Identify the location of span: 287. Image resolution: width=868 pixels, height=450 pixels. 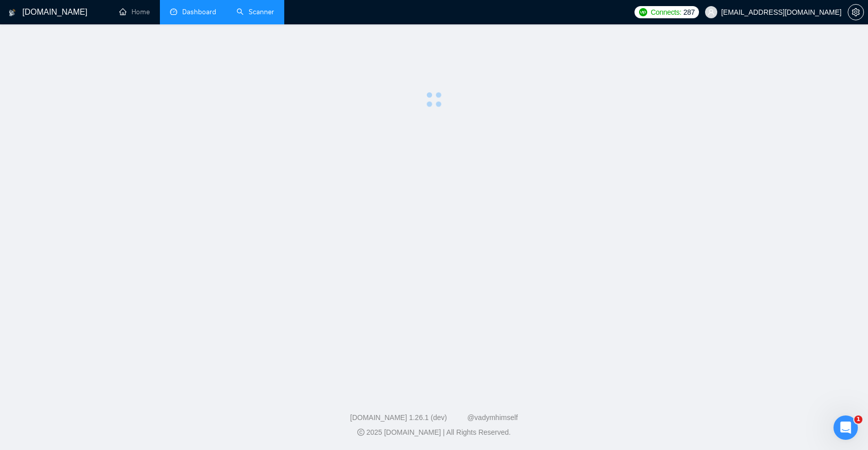
(689, 12).